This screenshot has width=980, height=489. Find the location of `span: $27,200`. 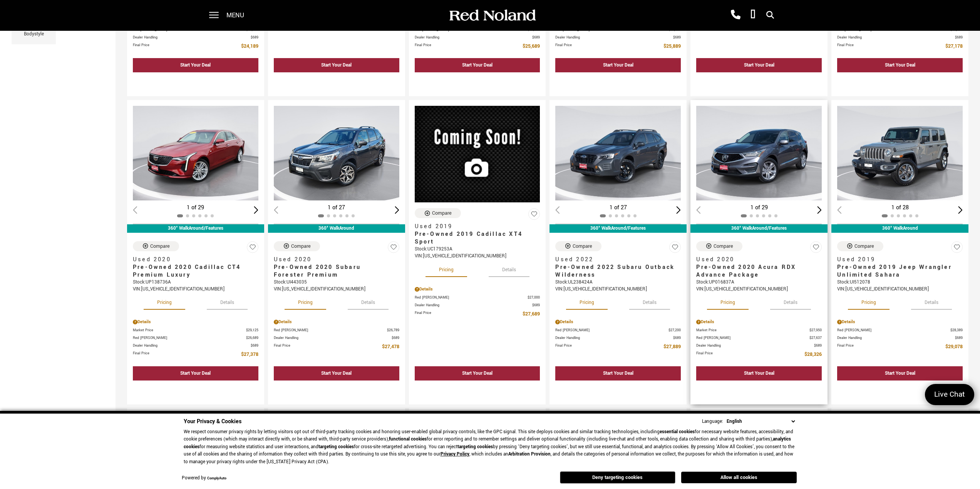

span: $27,200 is located at coordinates (675, 330).